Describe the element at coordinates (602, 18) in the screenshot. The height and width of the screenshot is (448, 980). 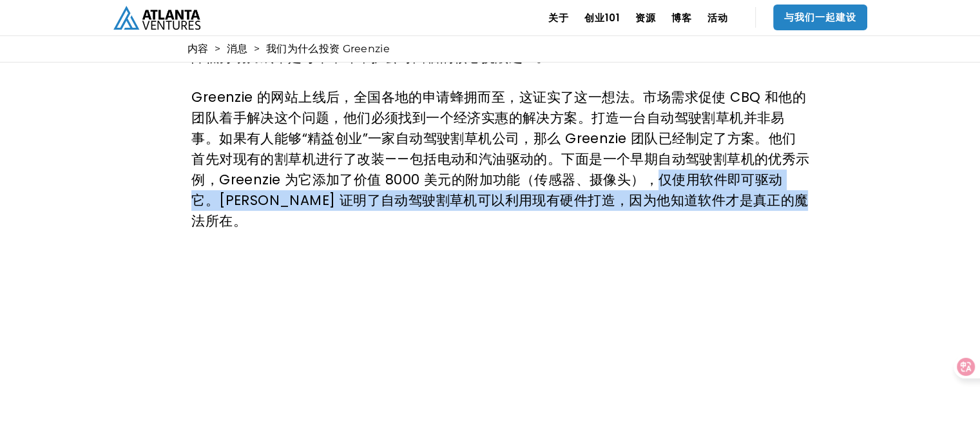
I see `font: 创业101` at that location.